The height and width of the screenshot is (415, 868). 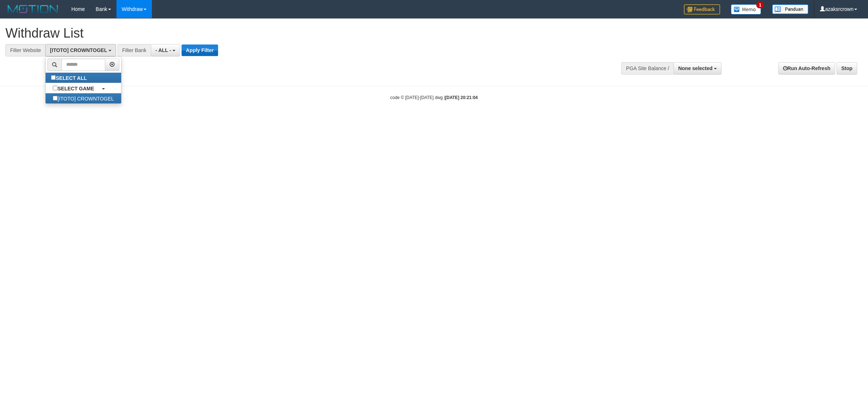 What do you see at coordinates (200, 50) in the screenshot?
I see `button: Apply Filter` at bounding box center [200, 50].